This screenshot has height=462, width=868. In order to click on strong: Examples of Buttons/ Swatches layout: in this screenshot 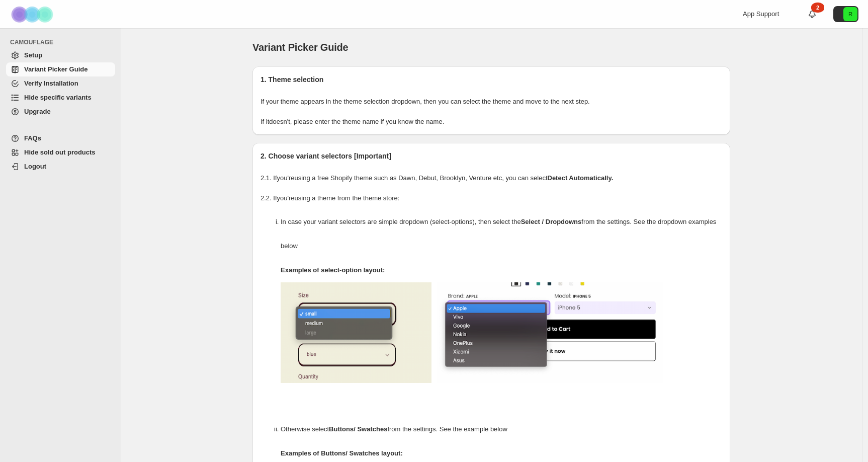, I will do `click(342, 453)`.